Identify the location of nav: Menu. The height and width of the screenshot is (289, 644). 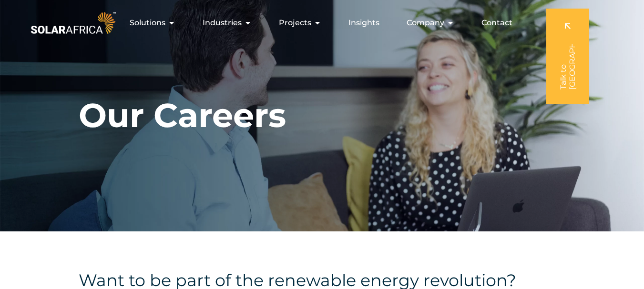
(319, 23).